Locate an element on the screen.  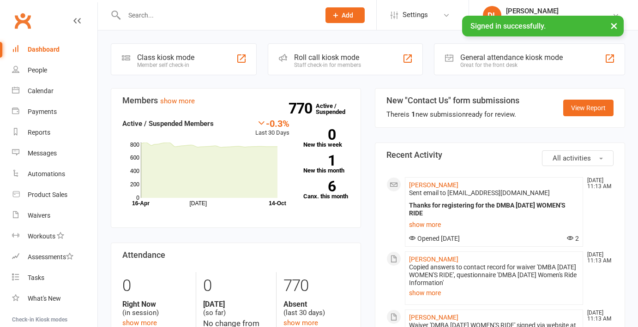
div: Automations is located at coordinates (46, 174).